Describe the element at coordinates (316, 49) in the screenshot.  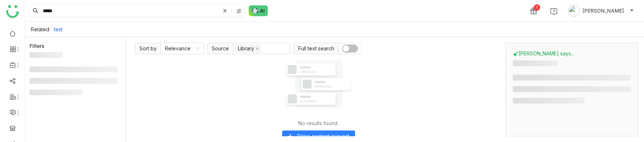
I see `span: Full text search` at that location.